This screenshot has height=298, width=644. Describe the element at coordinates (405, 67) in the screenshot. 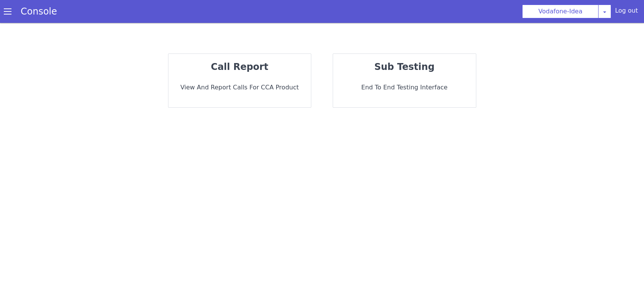

I see `strong: sub testing` at that location.